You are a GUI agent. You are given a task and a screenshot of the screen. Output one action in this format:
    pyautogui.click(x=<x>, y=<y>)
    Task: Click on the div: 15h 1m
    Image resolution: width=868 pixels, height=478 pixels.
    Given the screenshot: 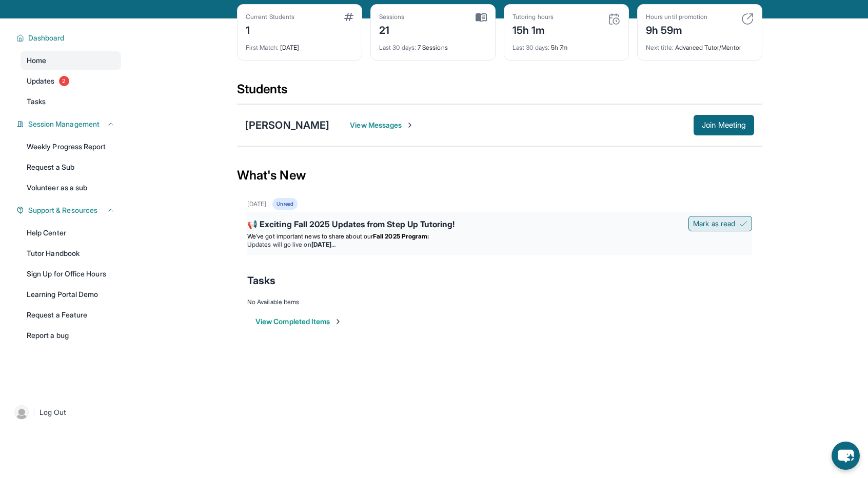 What is the action you would take?
    pyautogui.click(x=533, y=29)
    